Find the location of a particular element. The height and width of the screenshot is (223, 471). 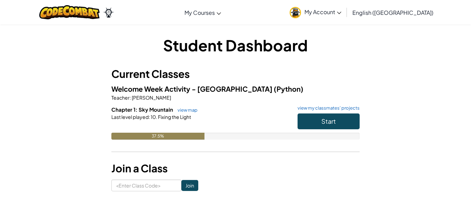

h3: Join a Class is located at coordinates (235, 168).